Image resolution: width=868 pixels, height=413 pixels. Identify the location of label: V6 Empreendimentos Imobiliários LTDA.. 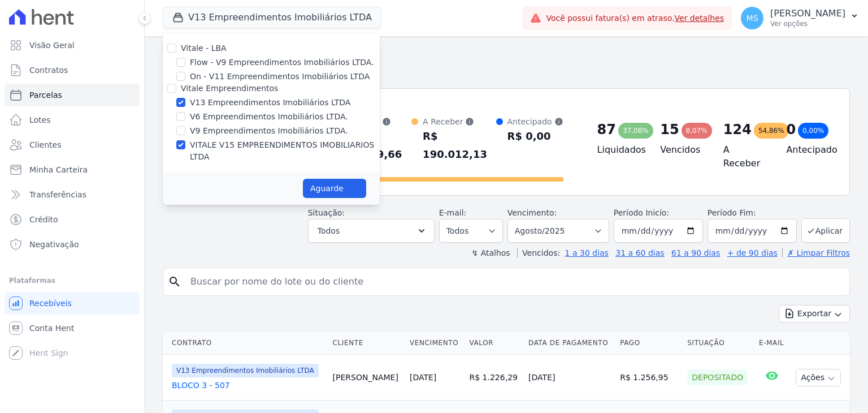
(269, 117).